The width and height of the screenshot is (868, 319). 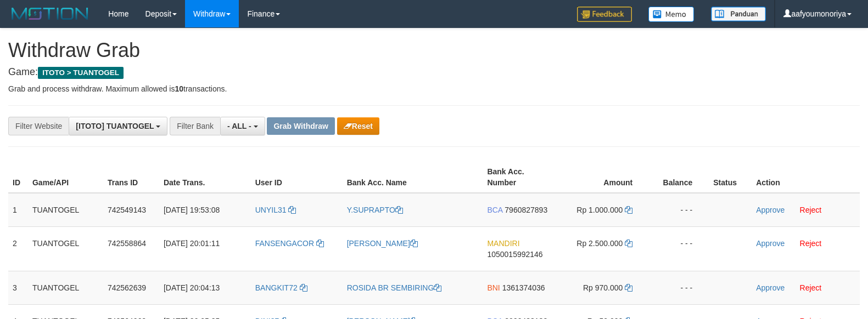 What do you see at coordinates (38, 126) in the screenshot?
I see `div: Filter Website` at bounding box center [38, 126].